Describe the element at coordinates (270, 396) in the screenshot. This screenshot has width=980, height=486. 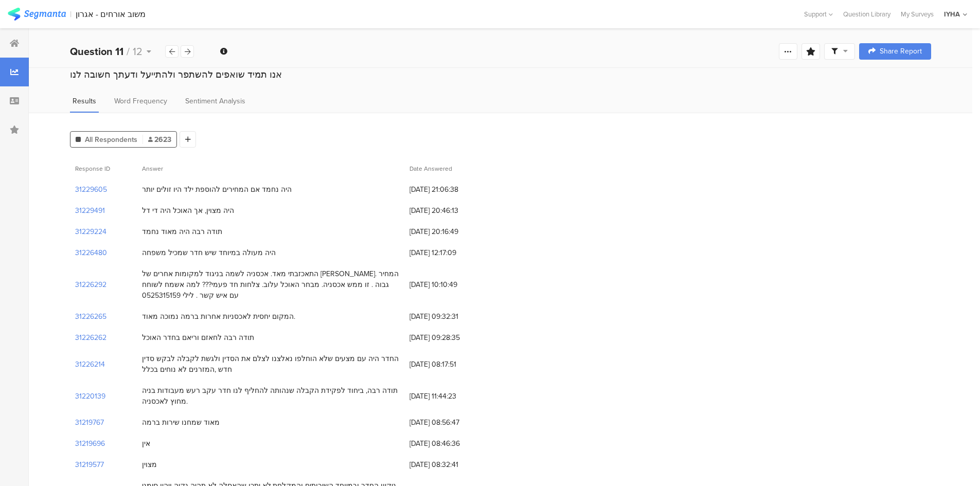
I see `div: תודה רבה, ביחוד לפקידת הקבלה שנהותה להחליף לנו חדר עקב רעש מעבודות בניה מחוץ לאכסניה.` at that location.